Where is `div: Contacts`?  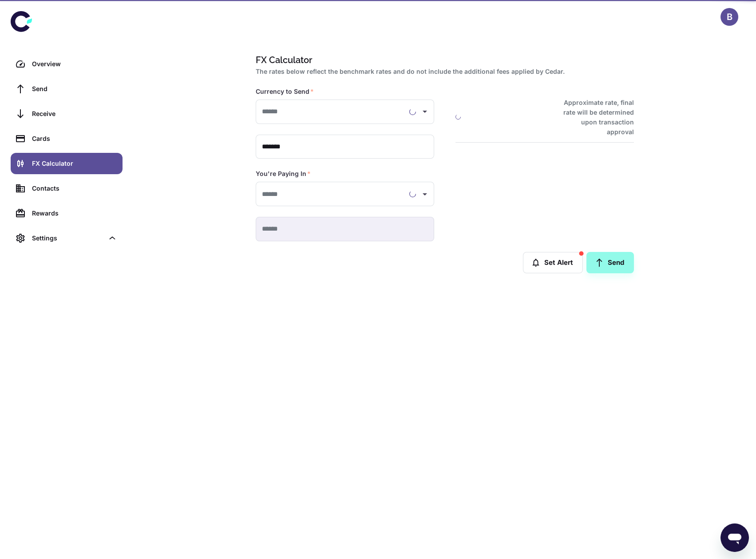
div: Contacts is located at coordinates (75, 188).